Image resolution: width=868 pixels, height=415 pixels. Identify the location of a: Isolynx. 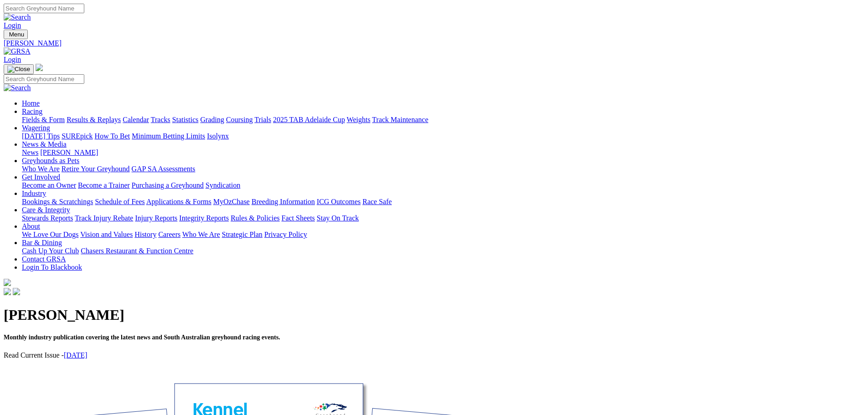
(218, 136).